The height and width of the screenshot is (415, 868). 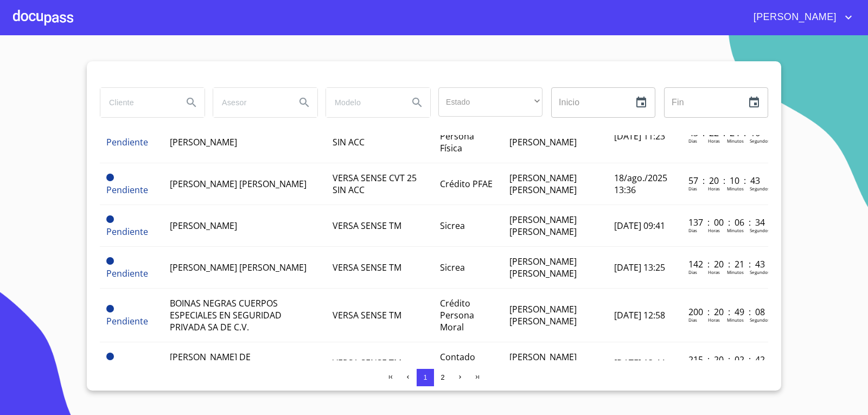 I want to click on button: 2, so click(x=443, y=378).